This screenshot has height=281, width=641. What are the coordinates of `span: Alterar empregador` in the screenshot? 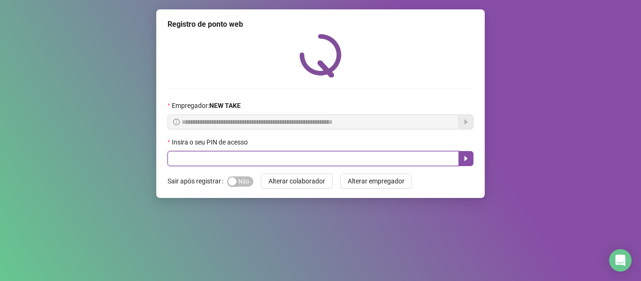 It's located at (376, 181).